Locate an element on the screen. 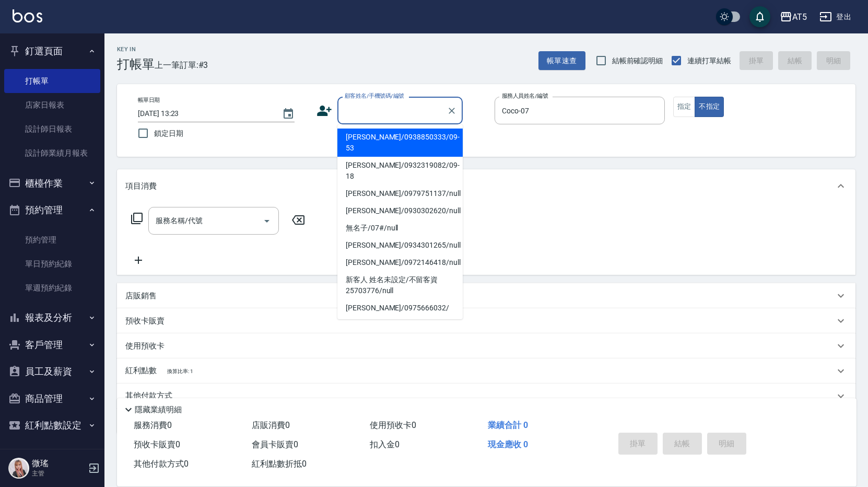 This screenshot has width=868, height=487. a: 打帳單 is located at coordinates (52, 81).